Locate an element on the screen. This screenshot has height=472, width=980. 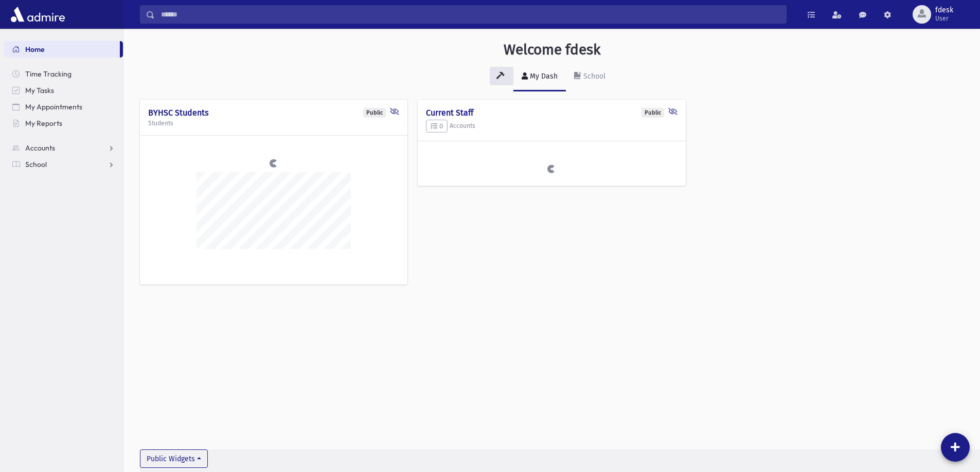
img: AdmirePro is located at coordinates (38, 14).